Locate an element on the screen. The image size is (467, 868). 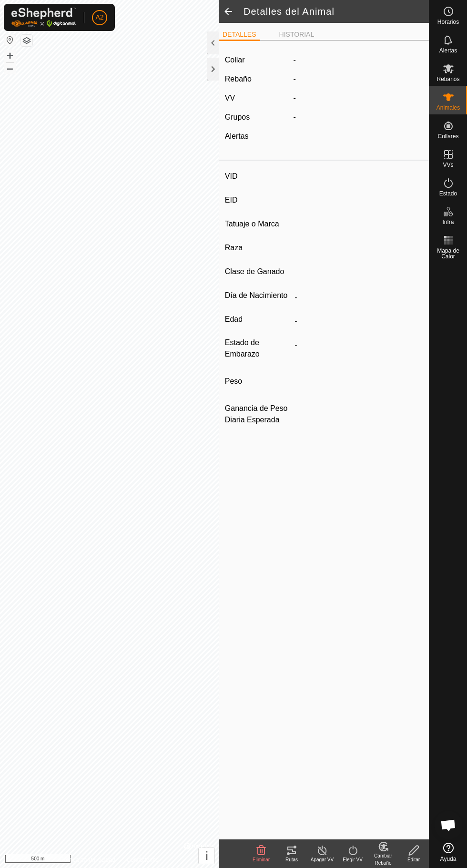
div: Chat abierto is located at coordinates (448, 825).